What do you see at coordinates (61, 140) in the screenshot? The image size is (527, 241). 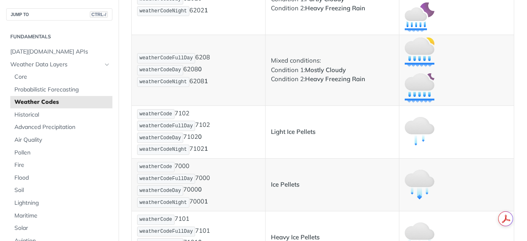 I see `a: Air Quality` at bounding box center [61, 140].